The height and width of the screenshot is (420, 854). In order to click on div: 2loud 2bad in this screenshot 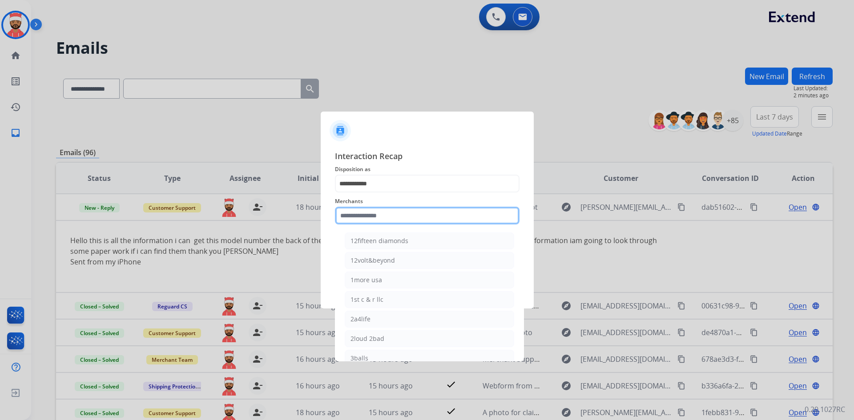, I will do `click(367, 339)`.